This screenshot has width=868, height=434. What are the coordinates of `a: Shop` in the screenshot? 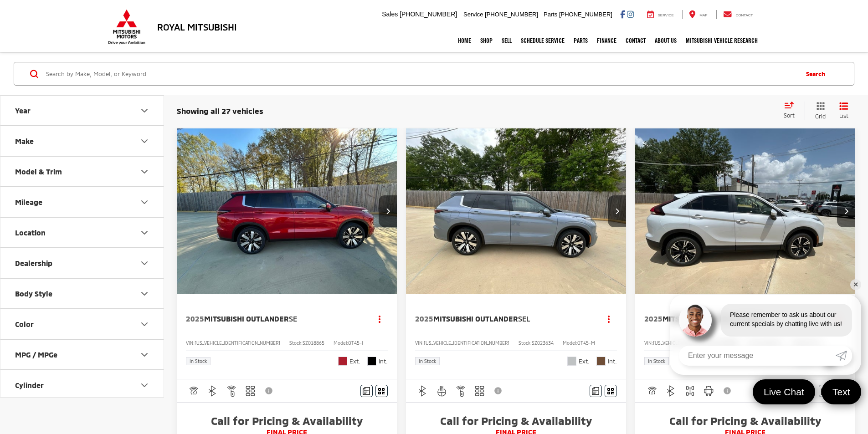 It's located at (486, 40).